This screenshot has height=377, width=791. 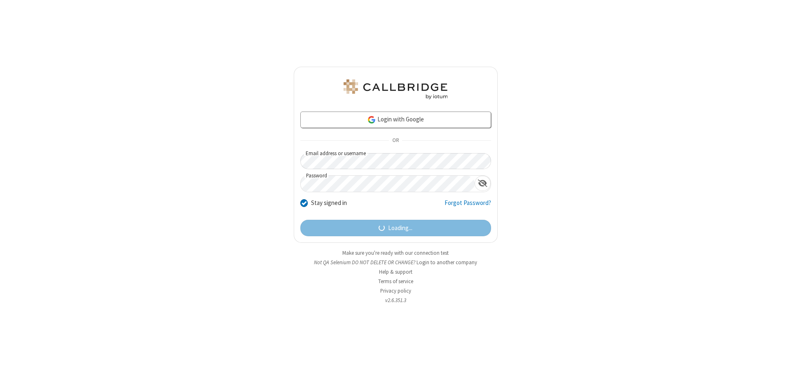 What do you see at coordinates (396, 161) in the screenshot?
I see `input: Email address or username` at bounding box center [396, 161].